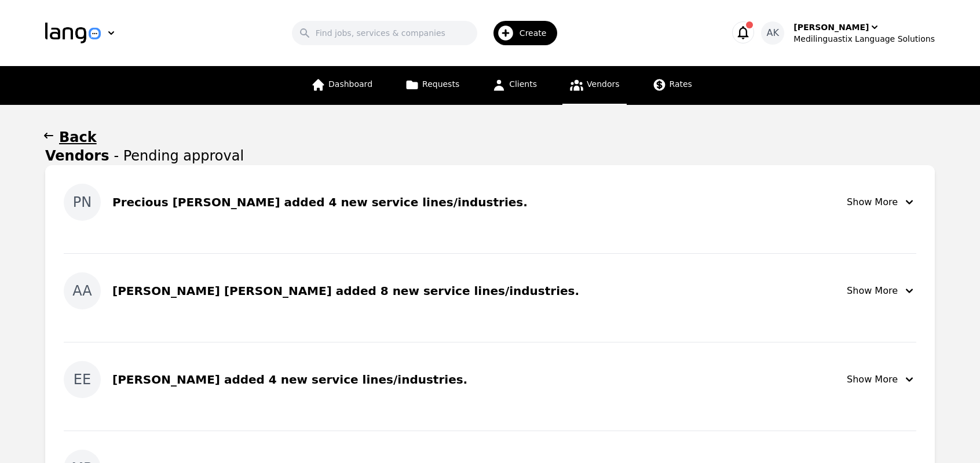 This screenshot has height=463, width=980. I want to click on a: Clients, so click(514, 85).